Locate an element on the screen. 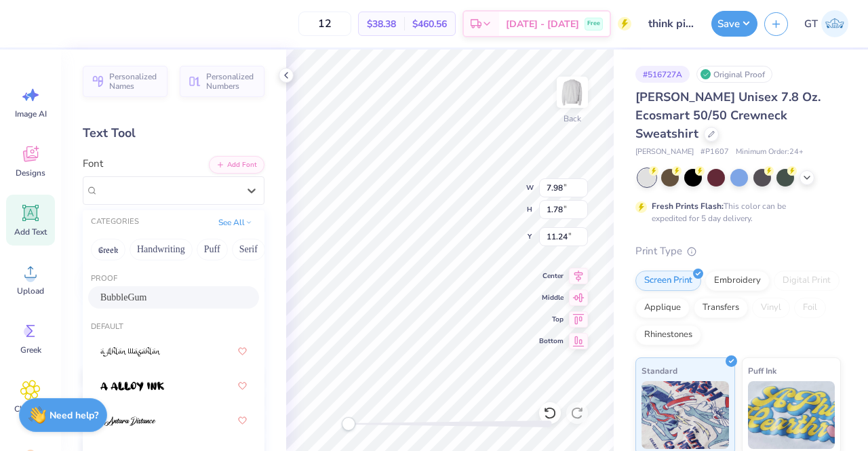 This screenshot has width=868, height=451. img: Standard is located at coordinates (685, 415).